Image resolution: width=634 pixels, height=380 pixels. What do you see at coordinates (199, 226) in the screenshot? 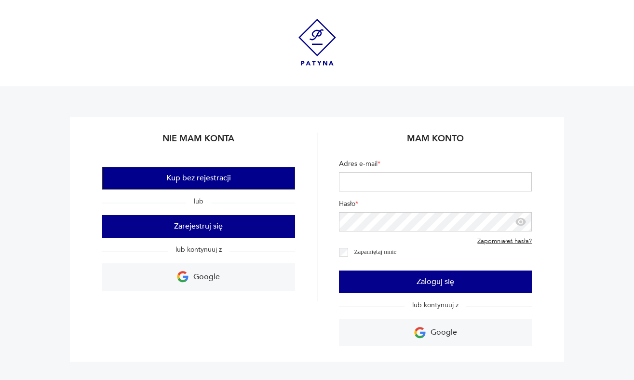
I see `button: Zarejestruj się` at bounding box center [199, 226].